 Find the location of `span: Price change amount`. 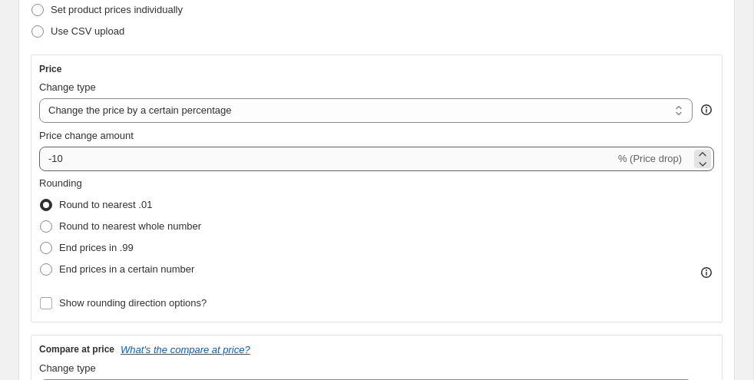

span: Price change amount is located at coordinates (86, 135).